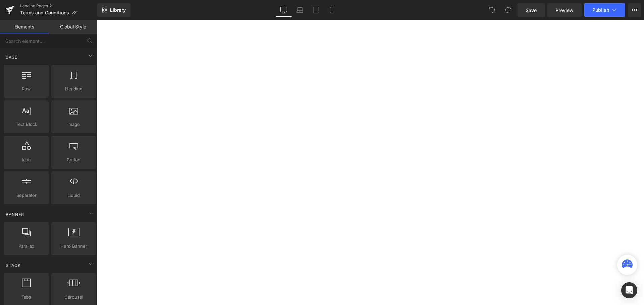  I want to click on button: Undo, so click(493, 10).